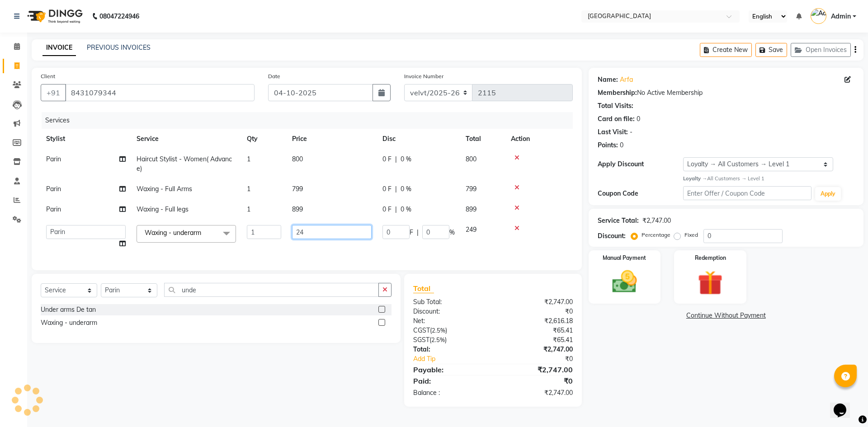 The image size is (868, 427). What do you see at coordinates (450, 302) in the screenshot?
I see `div: Sub Total:` at bounding box center [450, 302].